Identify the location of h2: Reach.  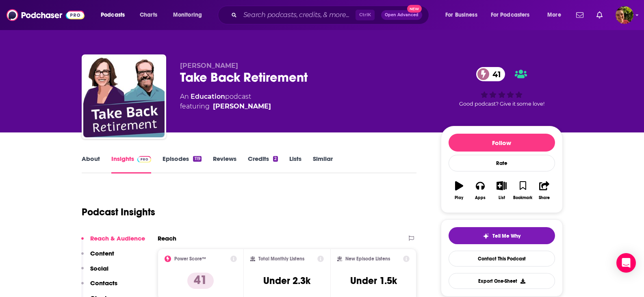
(167, 238).